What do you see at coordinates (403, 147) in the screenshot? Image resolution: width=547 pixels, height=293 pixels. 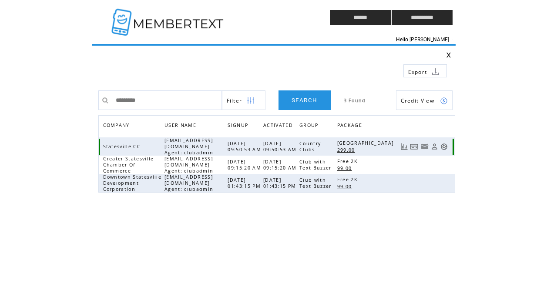 I see `a: View Usage` at bounding box center [403, 147].